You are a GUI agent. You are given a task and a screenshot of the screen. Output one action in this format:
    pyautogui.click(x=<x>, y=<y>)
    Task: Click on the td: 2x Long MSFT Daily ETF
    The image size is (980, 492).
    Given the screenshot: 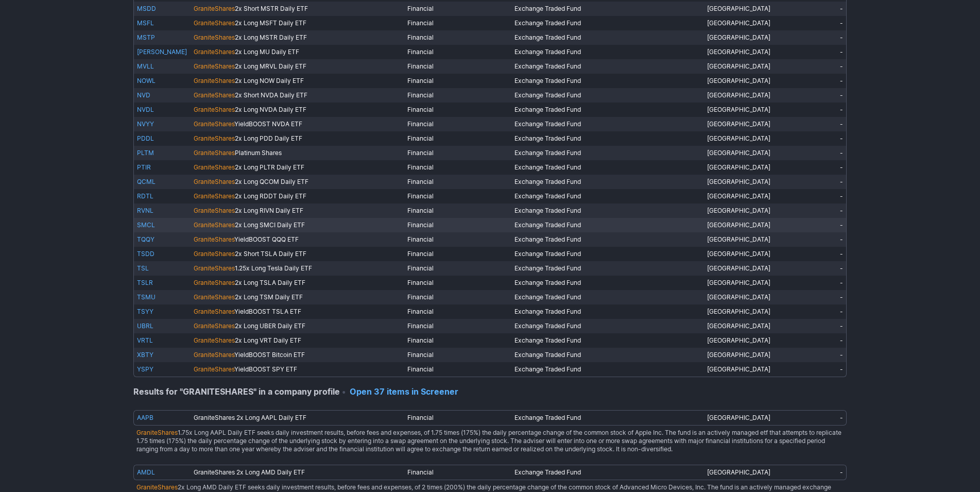 What is the action you would take?
    pyautogui.click(x=297, y=23)
    